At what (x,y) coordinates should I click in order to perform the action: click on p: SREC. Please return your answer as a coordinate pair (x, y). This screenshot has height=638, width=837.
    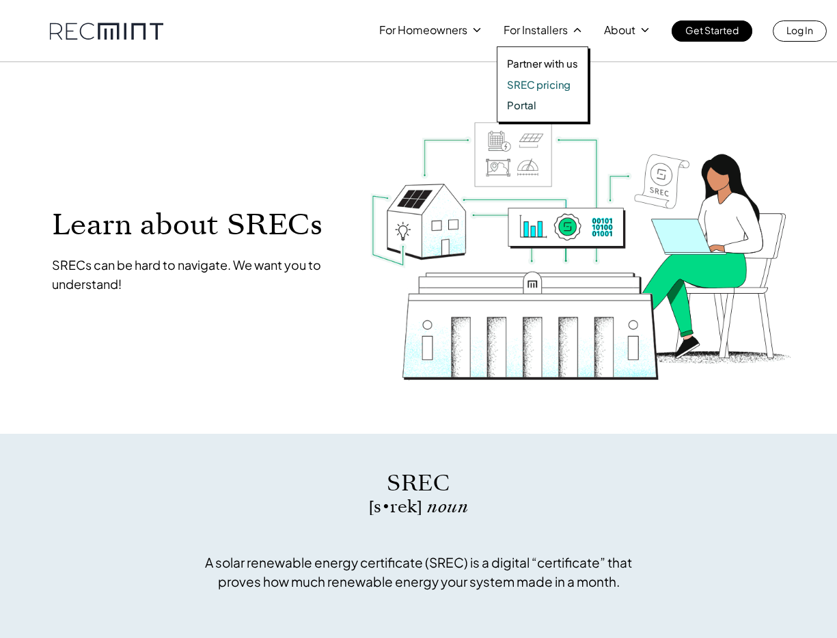
    Looking at the image, I should click on (419, 483).